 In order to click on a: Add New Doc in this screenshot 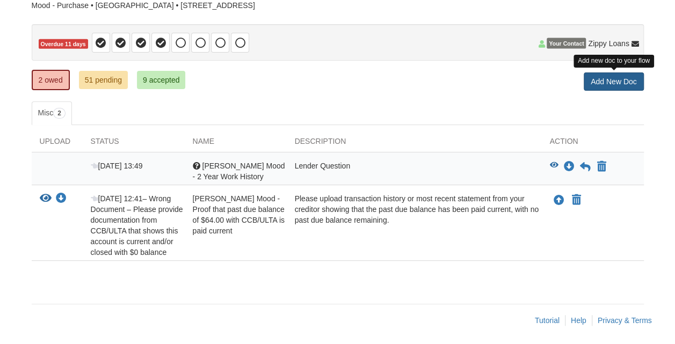, I will do `click(614, 82)`.